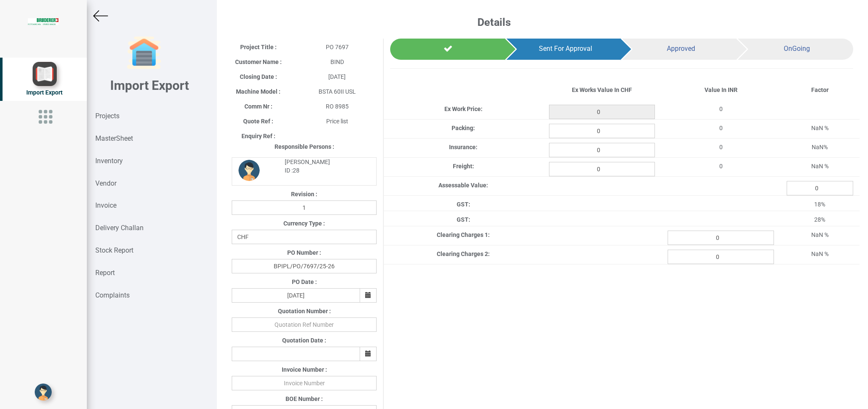 Image resolution: width=868 pixels, height=409 pixels. I want to click on input: Revision, so click(304, 208).